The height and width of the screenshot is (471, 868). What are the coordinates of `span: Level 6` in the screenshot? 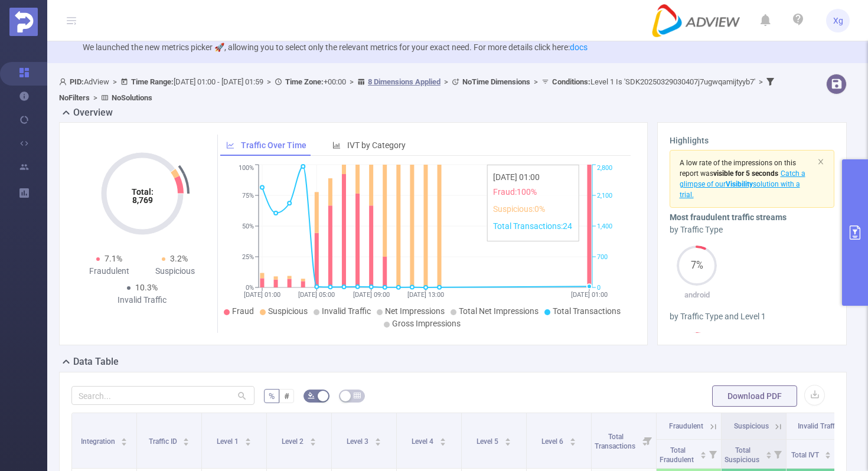 It's located at (553, 441).